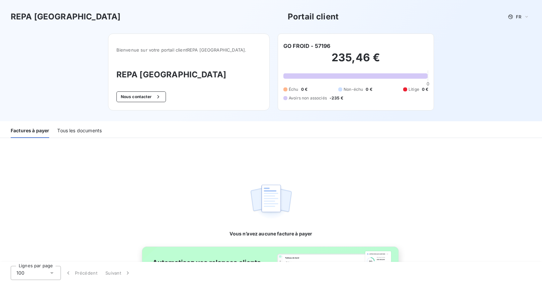 This screenshot has height=284, width=542. Describe the element at coordinates (81, 272) in the screenshot. I see `button: Précédent` at that location.